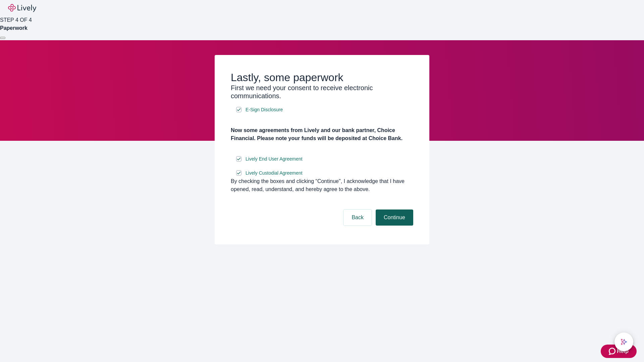  What do you see at coordinates (613, 351) in the screenshot?
I see `svg: Zendesk support icon` at bounding box center [613, 351].